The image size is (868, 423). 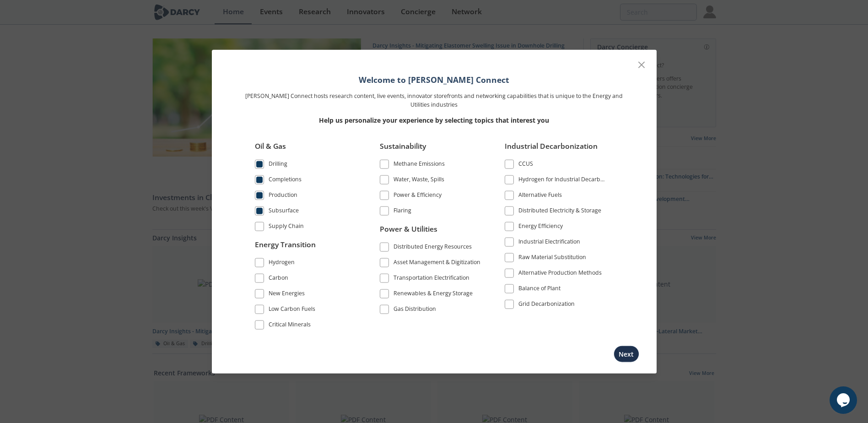 I want to click on div: Oil & Gas, so click(x=306, y=149).